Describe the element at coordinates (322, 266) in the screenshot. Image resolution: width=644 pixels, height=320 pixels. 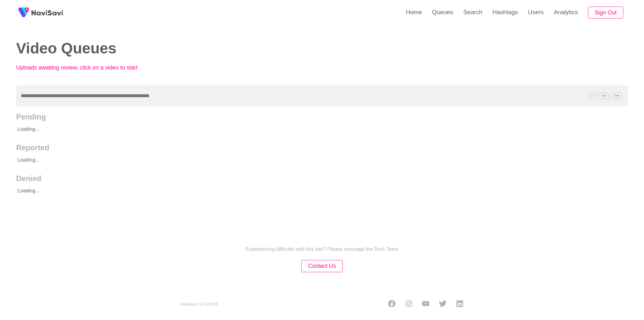
I see `button: Contact Us` at that location.